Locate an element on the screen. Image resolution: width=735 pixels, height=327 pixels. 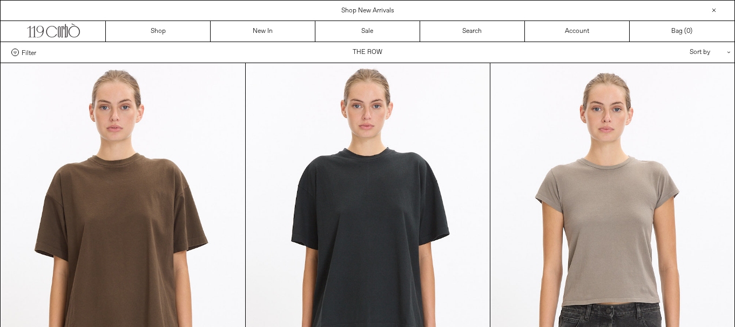
a: Search is located at coordinates (473, 31).